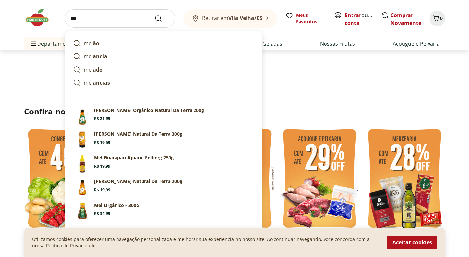 Image resolution: width=469 pixels, height=257 pixels. I want to click on img: açougue, so click(320, 179).